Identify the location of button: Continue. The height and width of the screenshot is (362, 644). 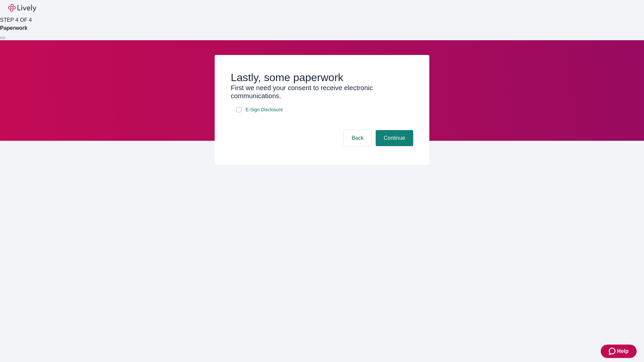
(395, 138).